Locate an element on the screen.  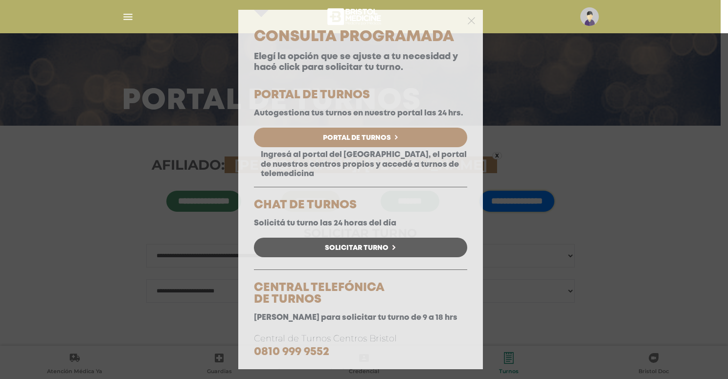
span: Portal de Turnos is located at coordinates (356, 138).